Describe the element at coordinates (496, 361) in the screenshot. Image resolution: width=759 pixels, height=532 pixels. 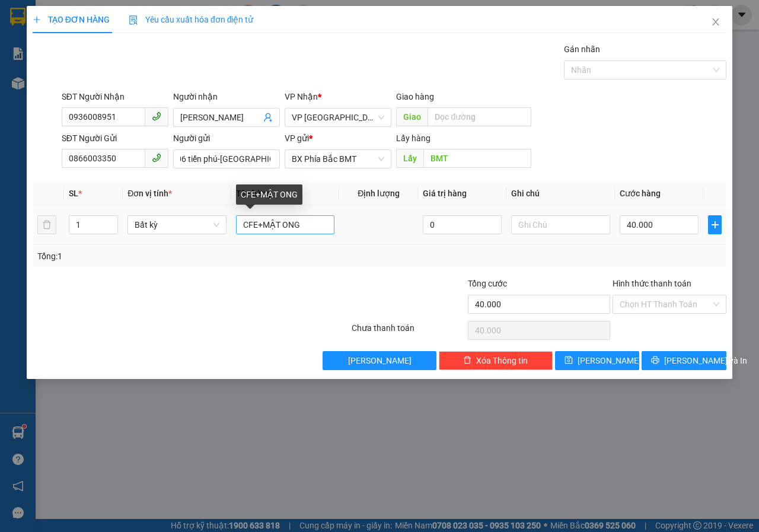
I see `button: deleteXóa Thông tin` at that location.